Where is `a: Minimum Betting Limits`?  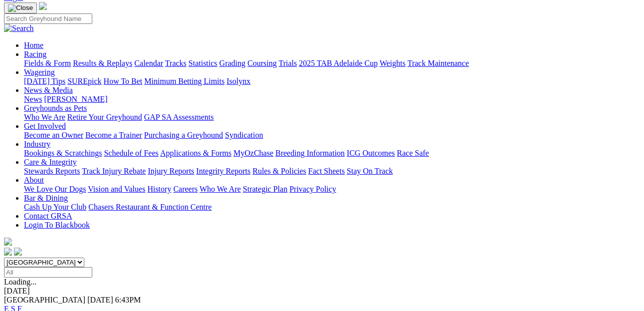 a: Minimum Betting Limits is located at coordinates (184, 81).